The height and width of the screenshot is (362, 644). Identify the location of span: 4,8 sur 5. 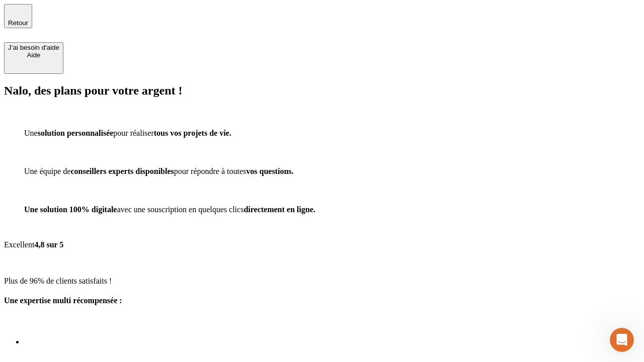
(49, 244).